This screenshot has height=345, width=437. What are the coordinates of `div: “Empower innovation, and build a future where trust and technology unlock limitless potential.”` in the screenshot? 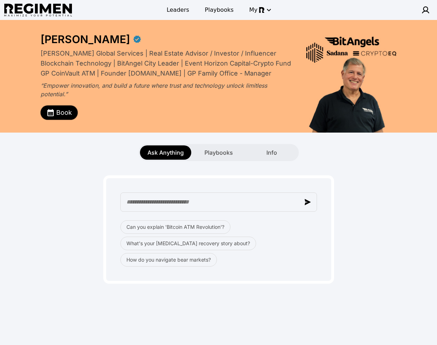 It's located at (167, 90).